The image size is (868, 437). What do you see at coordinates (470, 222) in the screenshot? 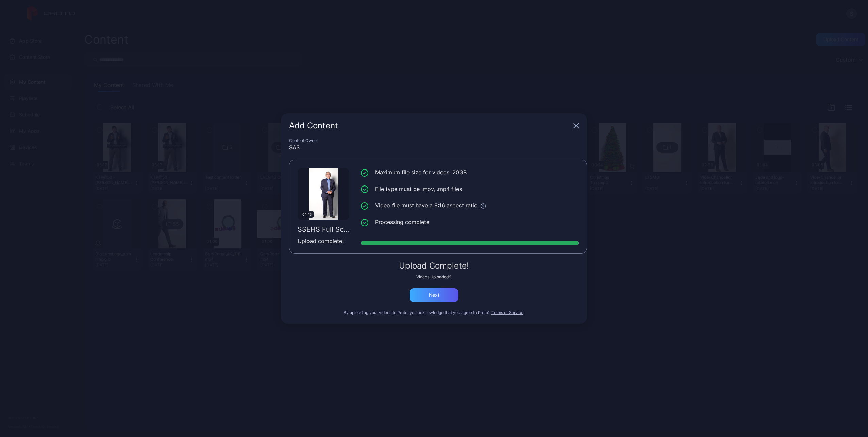
I see `li: Processing complete` at bounding box center [470, 222].